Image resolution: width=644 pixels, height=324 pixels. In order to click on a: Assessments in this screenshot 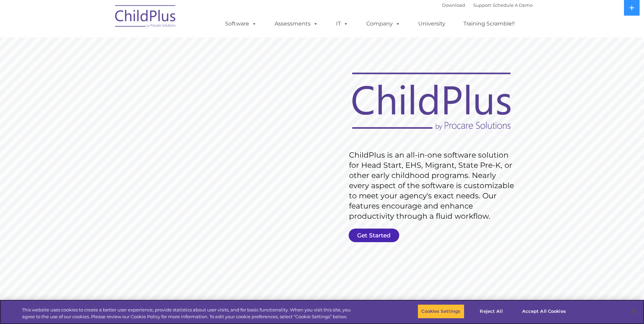, I will do `click(296, 24)`.